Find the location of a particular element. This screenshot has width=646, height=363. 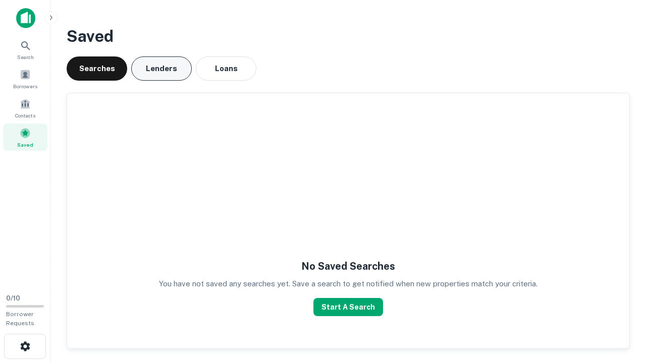

div: Chat Widget is located at coordinates (620, 307).